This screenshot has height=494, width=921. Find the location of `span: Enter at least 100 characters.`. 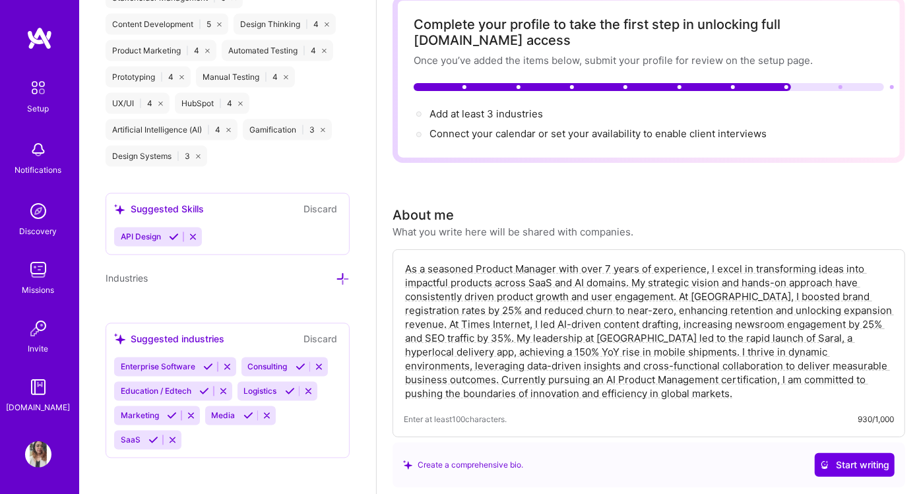

span: Enter at least 100 characters. is located at coordinates (455, 419).